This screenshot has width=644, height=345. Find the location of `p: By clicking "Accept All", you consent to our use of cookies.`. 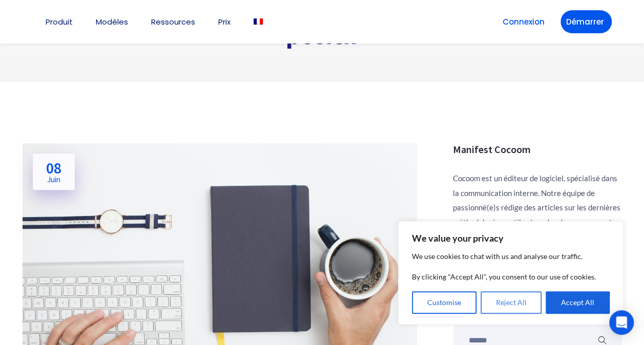

p: By clicking "Accept All", you consent to our use of cookies. is located at coordinates (511, 277).